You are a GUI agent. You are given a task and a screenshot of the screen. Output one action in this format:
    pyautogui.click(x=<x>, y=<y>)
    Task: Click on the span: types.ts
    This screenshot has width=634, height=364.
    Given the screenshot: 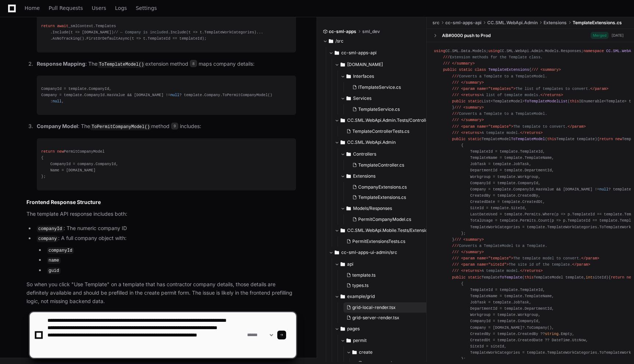 What is the action you would take?
    pyautogui.click(x=361, y=285)
    